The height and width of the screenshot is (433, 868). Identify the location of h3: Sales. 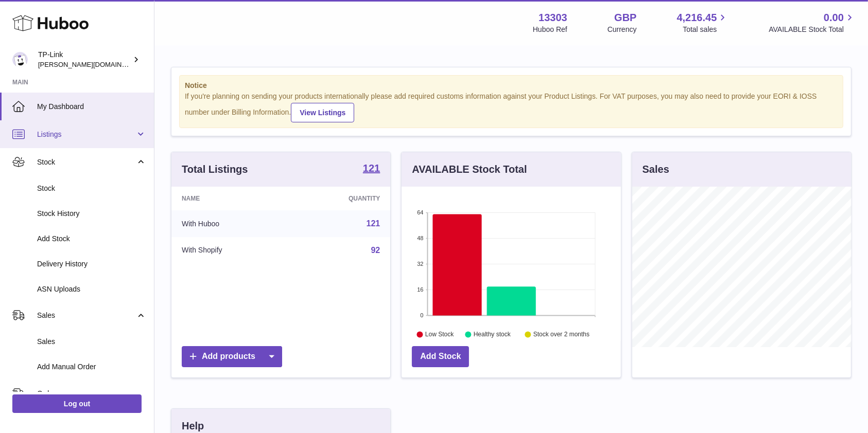
(656, 169).